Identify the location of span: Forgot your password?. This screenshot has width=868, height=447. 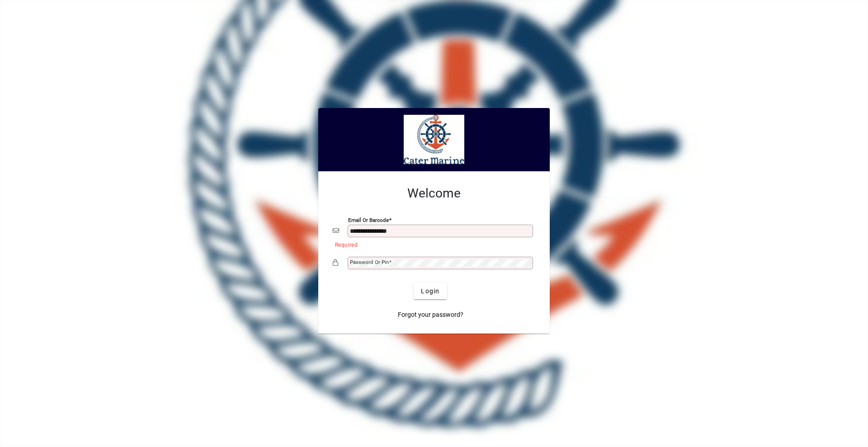
(431, 315).